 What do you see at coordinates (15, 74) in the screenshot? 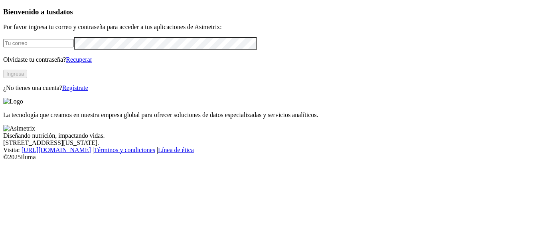
I see `button: Ingresa` at bounding box center [15, 74].